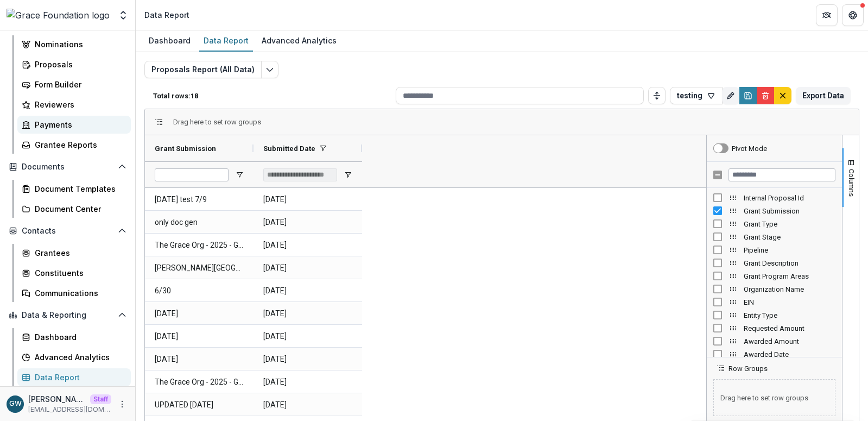 This screenshot has height=421, width=868. Describe the element at coordinates (74, 104) in the screenshot. I see `a: Reviewers` at that location.